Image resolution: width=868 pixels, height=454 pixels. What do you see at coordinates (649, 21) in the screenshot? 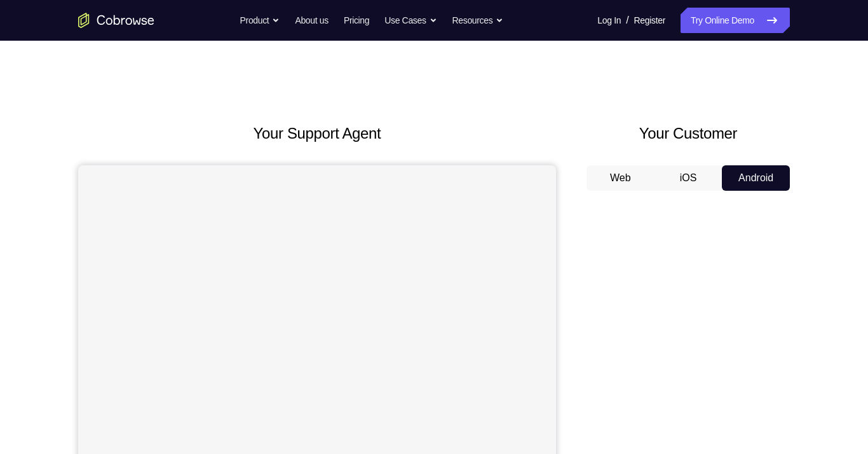
I see `a: Register` at bounding box center [649, 21].